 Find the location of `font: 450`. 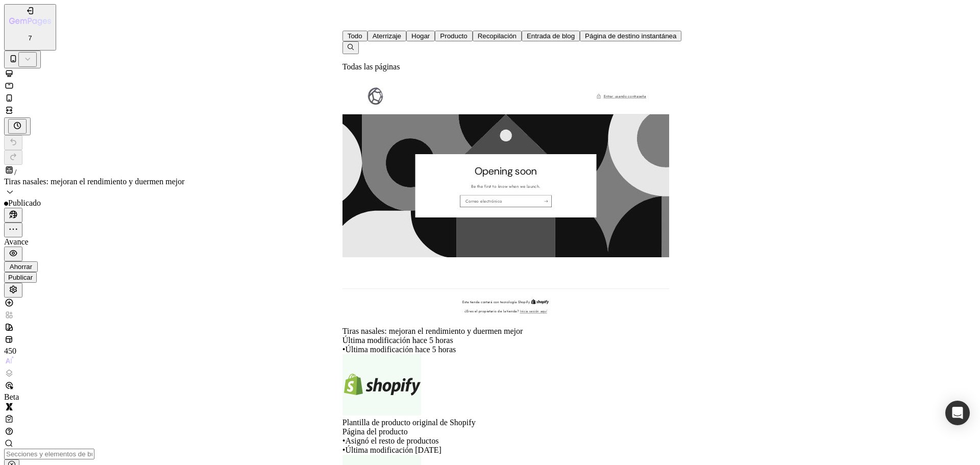

font: 450 is located at coordinates (10, 350).